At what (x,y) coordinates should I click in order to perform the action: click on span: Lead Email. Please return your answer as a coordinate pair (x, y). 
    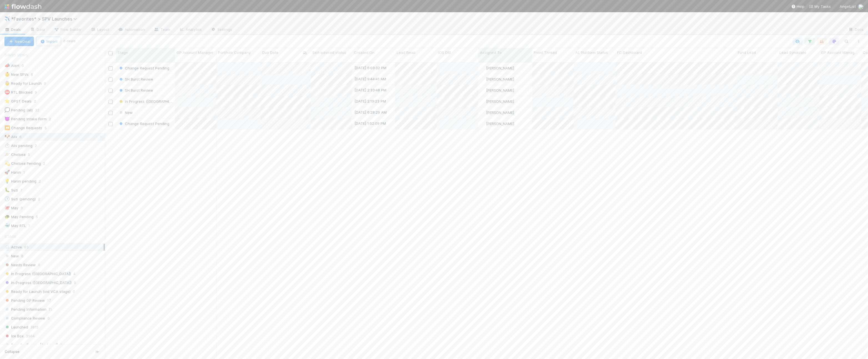
    Looking at the image, I should click on (406, 52).